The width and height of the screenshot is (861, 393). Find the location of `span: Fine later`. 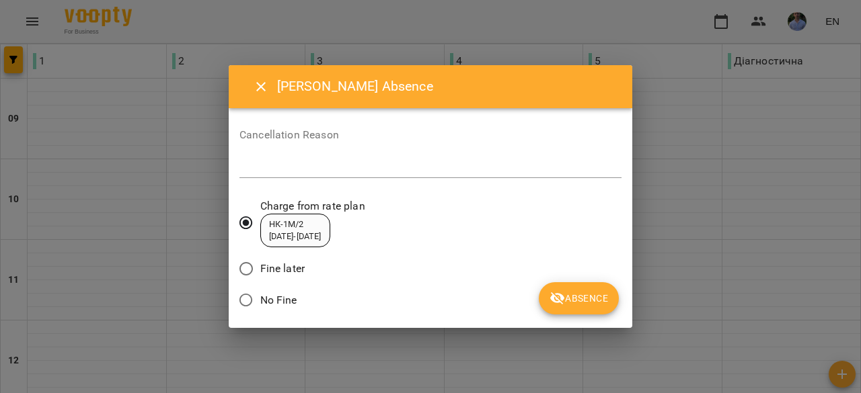

span: Fine later is located at coordinates (282, 269).